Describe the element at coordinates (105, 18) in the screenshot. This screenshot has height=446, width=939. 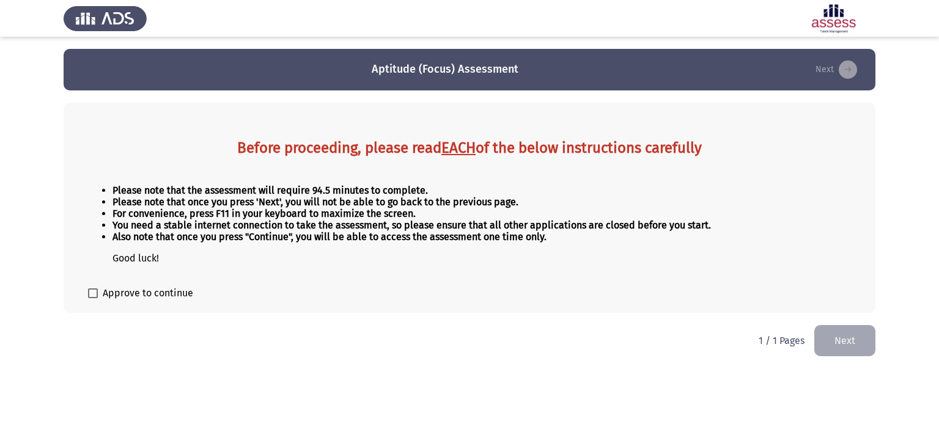
I see `img: Assess Talent Management logo` at that location.